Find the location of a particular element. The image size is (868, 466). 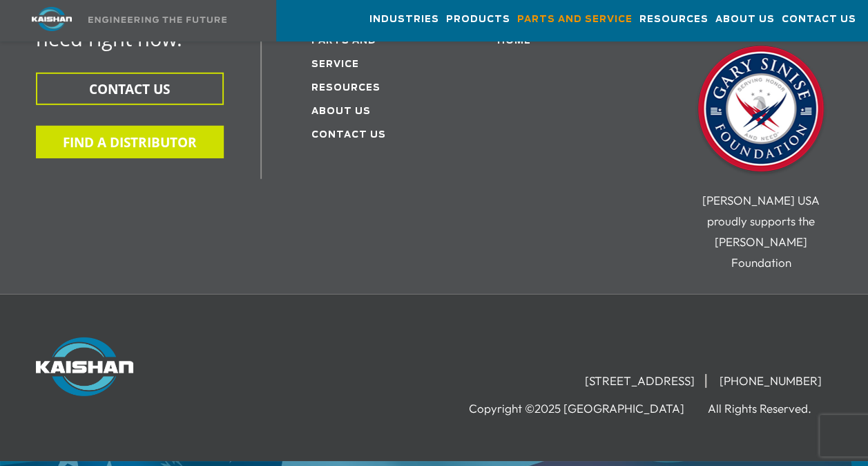

span: Parts and Service is located at coordinates (575, 20).